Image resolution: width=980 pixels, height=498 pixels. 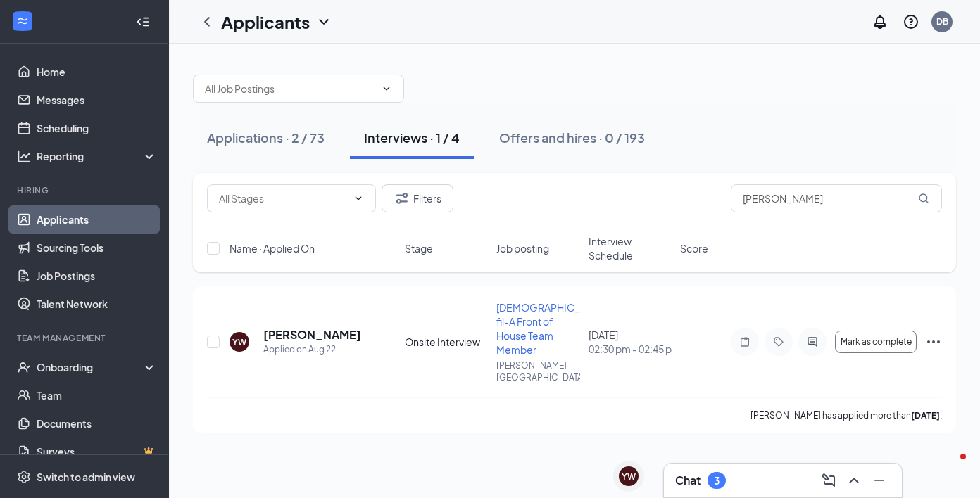 What do you see at coordinates (934, 342) in the screenshot?
I see `svg: Ellipses` at bounding box center [934, 342].